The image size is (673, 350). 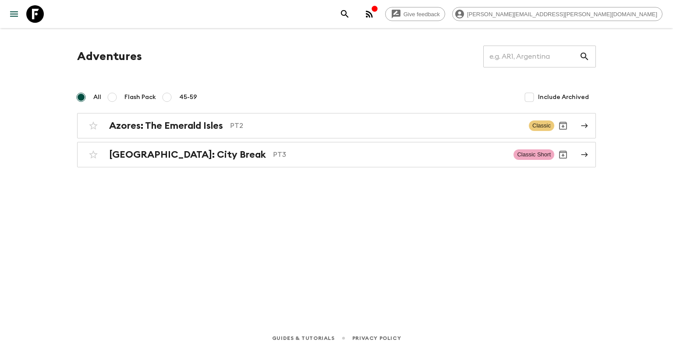 What do you see at coordinates (188, 97) in the screenshot?
I see `span: 45-59` at bounding box center [188, 97].